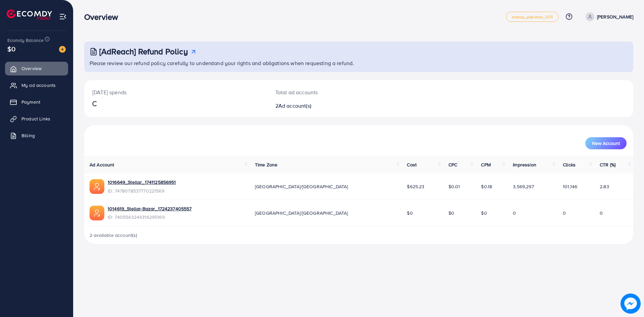 Image resolution: width=644 pixels, height=317 pixels. What do you see at coordinates (142, 183) in the screenshot?
I see `a: 1016649_Stellar_1741125856951` at bounding box center [142, 183].